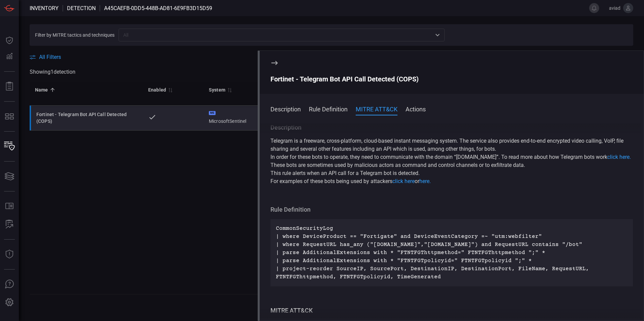 Image resolution: width=644 pixels, height=321 pixels. Describe the element at coordinates (425, 181) in the screenshot. I see `a: here.` at that location.